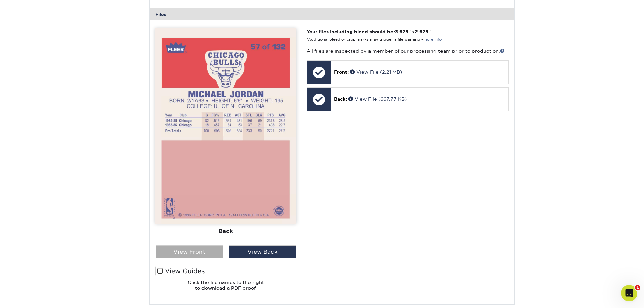  What do you see at coordinates (421, 32) in the screenshot?
I see `span: 2.625` at bounding box center [421, 32].